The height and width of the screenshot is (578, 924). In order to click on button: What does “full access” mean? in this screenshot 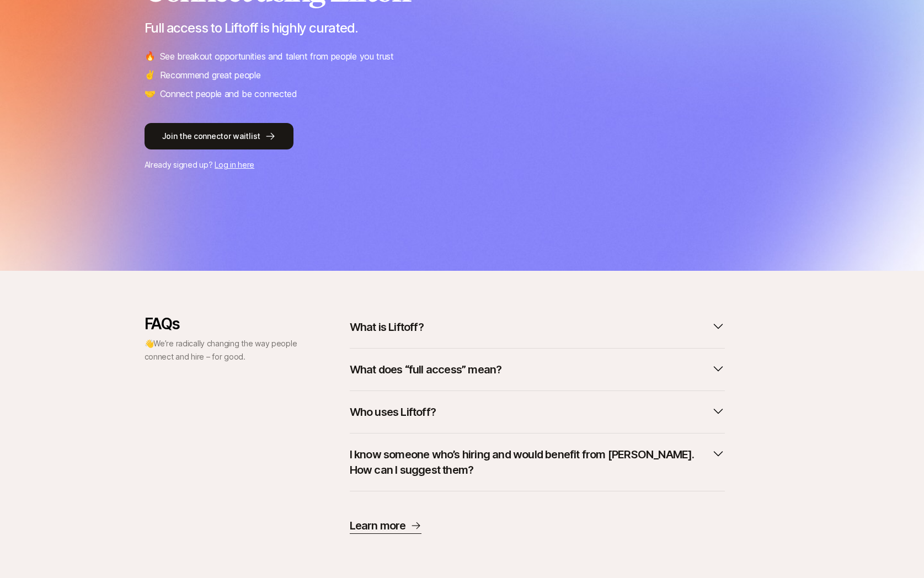, I will do `click(538, 370)`.